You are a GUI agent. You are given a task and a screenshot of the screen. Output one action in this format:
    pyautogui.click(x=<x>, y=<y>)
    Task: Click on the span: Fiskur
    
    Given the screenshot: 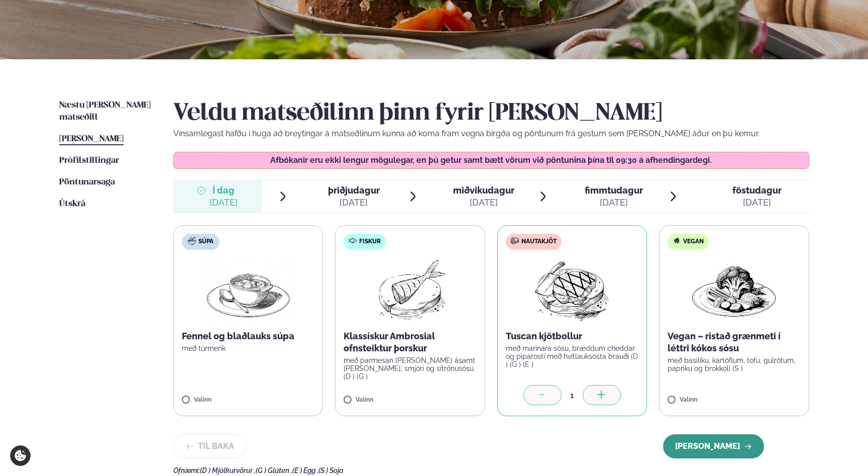 What is the action you would take?
    pyautogui.click(x=370, y=242)
    